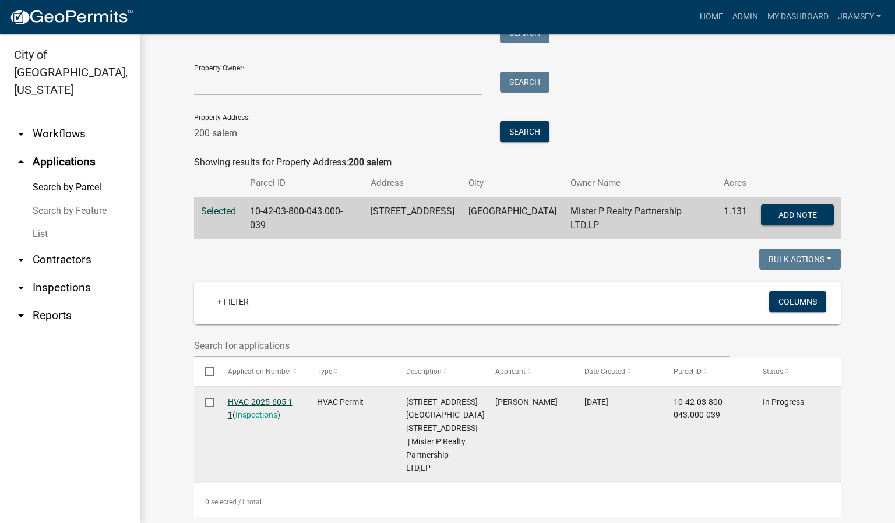 This screenshot has height=523, width=895. What do you see at coordinates (423, 372) in the screenshot?
I see `span: Description` at bounding box center [423, 372].